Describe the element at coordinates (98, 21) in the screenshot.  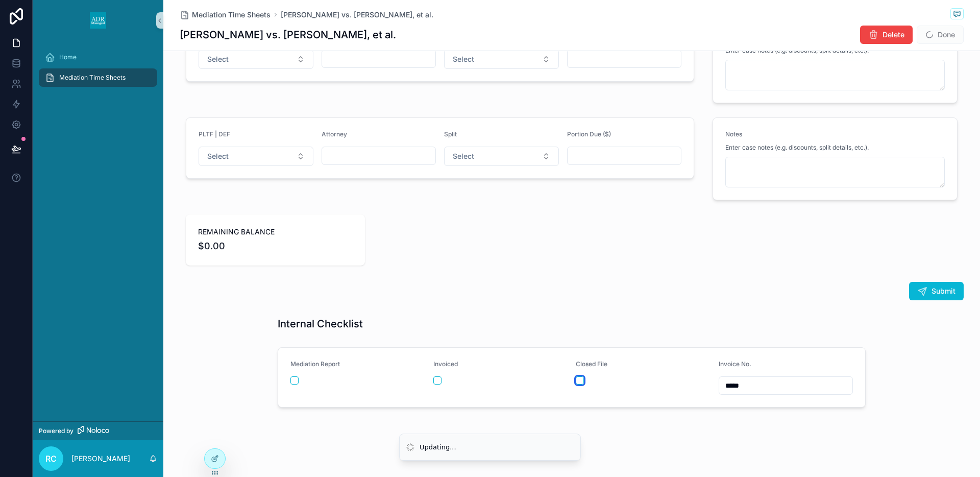
I see `img: App logo` at that location.